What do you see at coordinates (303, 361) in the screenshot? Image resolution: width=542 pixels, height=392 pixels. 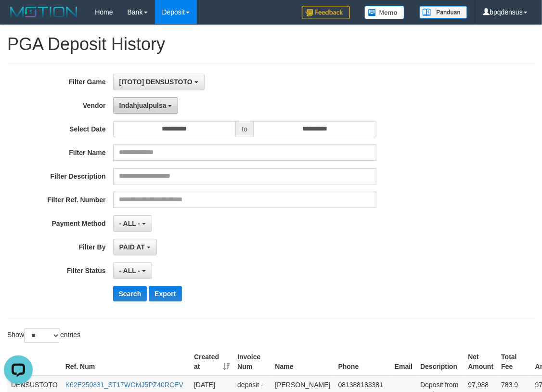 I see `th: Name` at bounding box center [303, 361].